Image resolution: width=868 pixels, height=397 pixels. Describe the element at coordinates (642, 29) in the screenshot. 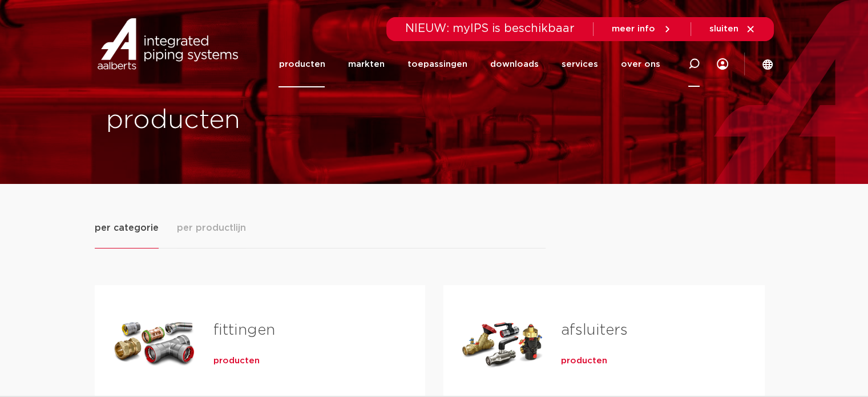

I see `a: meer info` at that location.